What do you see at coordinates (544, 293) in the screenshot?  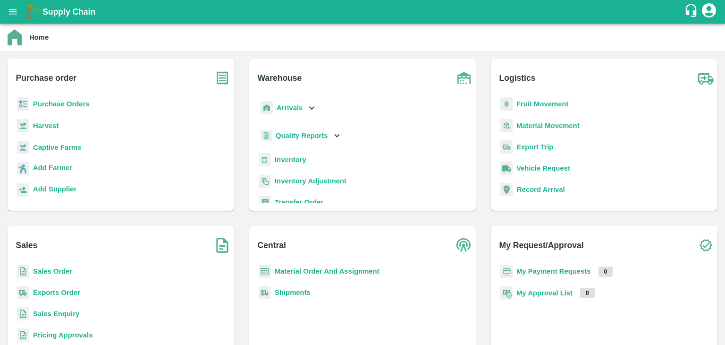 I see `a: My Approval List` at bounding box center [544, 293].